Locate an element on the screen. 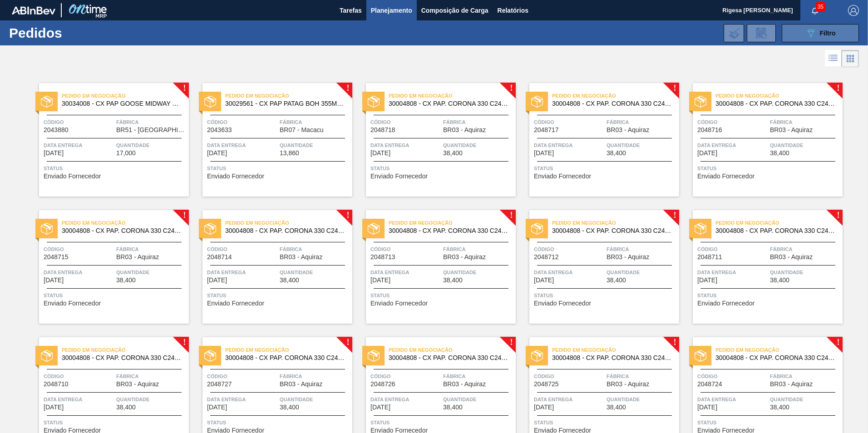  span: 30034008 - CX PAP GOOSE MIDWAY 355ML C12 N25 is located at coordinates (122, 103).